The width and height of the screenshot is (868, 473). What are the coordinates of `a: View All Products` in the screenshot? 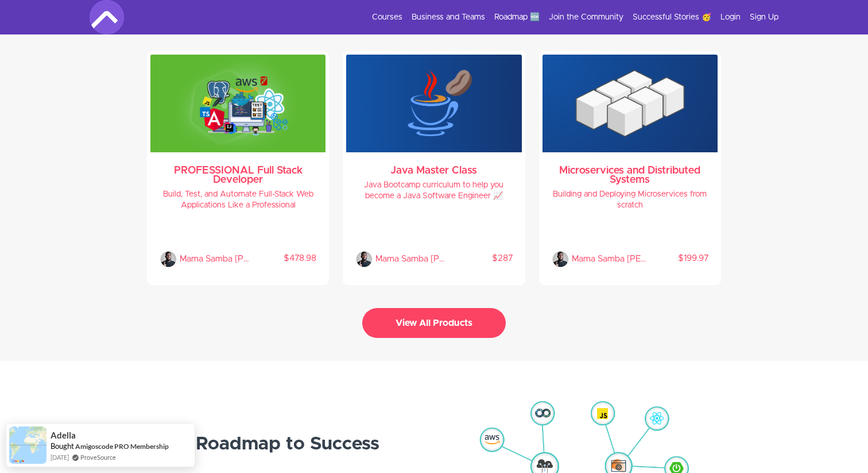 It's located at (434, 324).